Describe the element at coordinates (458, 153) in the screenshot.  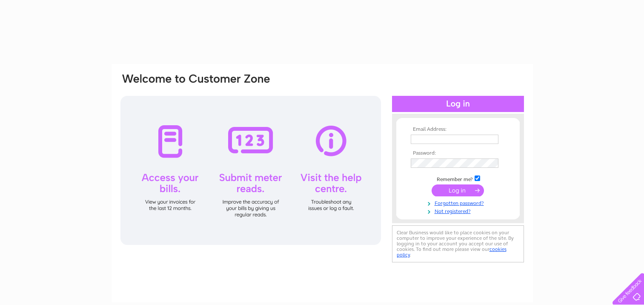
I see `th: Password:` at that location.